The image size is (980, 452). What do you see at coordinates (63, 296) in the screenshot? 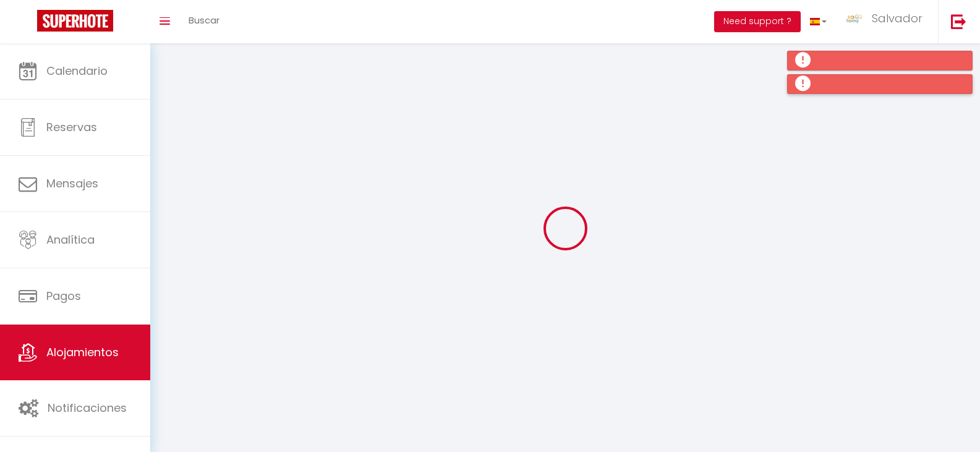
I see `span: Pagos` at bounding box center [63, 296].